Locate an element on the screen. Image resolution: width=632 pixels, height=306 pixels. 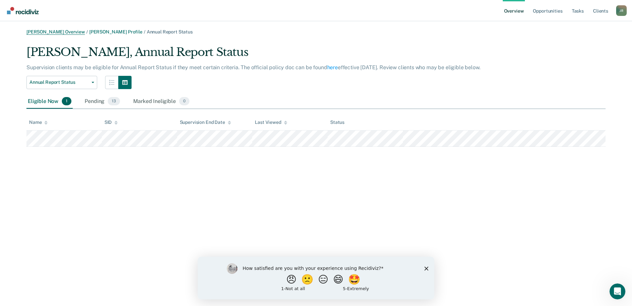
span: 13 is located at coordinates (114, 101).